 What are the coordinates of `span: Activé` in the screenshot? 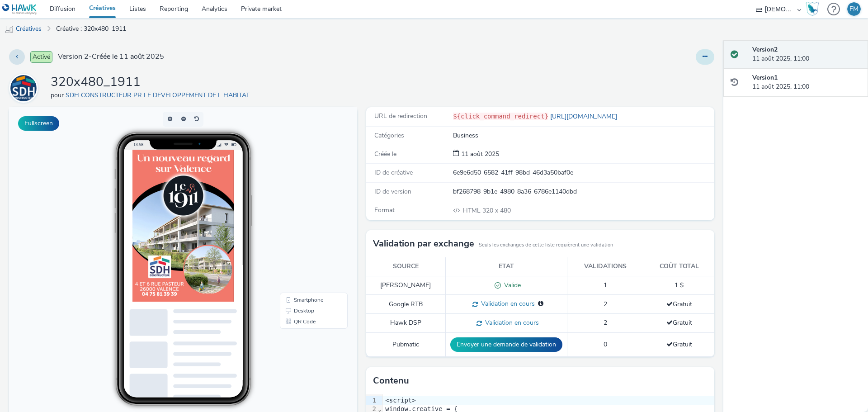 It's located at (41, 57).